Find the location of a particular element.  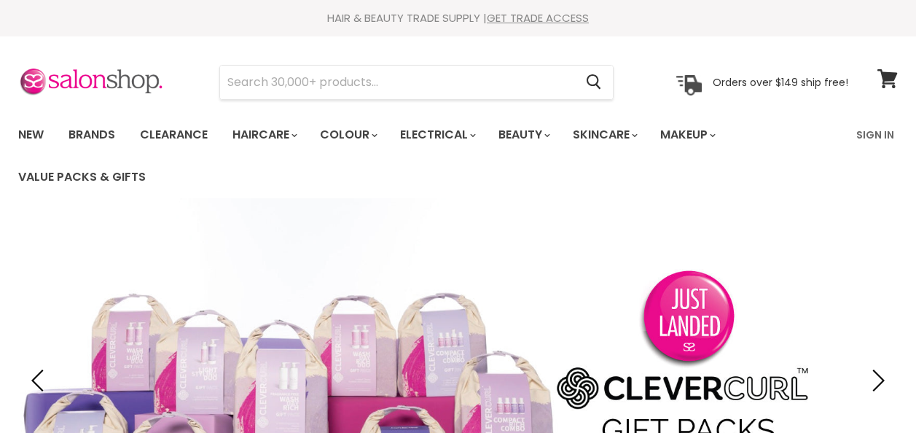

a: Brands is located at coordinates (92, 135).